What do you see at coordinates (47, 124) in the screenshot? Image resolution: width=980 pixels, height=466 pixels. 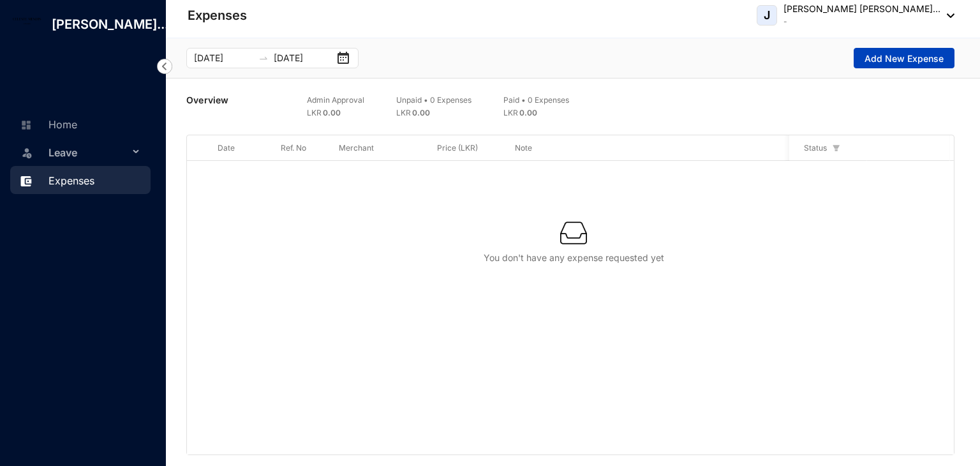 I see `a: Home` at bounding box center [47, 124].